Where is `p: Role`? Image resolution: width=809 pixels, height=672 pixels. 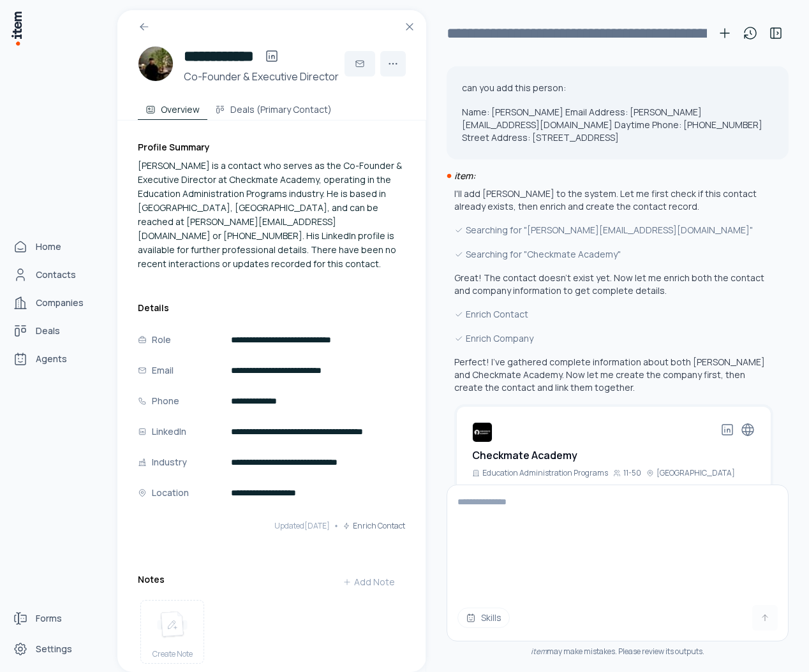
p: Role is located at coordinates (162, 340).